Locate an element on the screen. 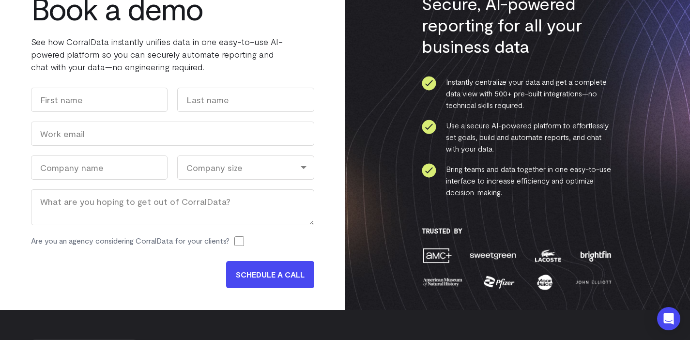 Image resolution: width=690 pixels, height=340 pixels. input: First name is located at coordinates (99, 100).